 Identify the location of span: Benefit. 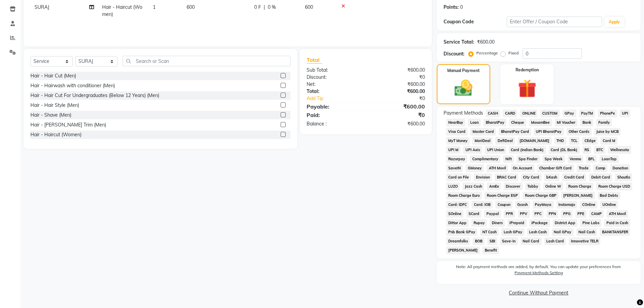
(490, 250).